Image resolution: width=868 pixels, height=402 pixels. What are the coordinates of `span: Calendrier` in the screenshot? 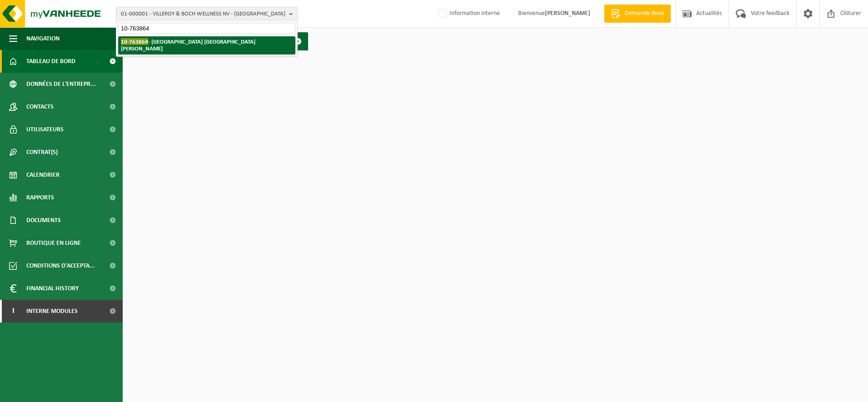 It's located at (43, 175).